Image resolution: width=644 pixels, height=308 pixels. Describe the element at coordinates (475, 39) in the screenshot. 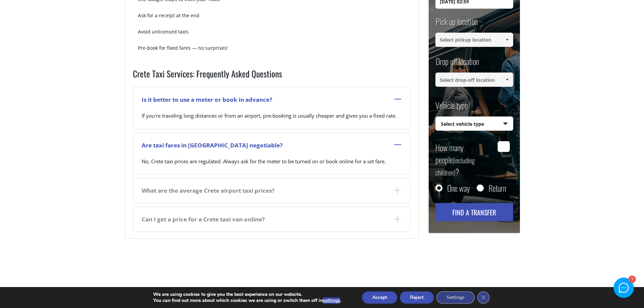

I see `input: Select pickup location` at that location.